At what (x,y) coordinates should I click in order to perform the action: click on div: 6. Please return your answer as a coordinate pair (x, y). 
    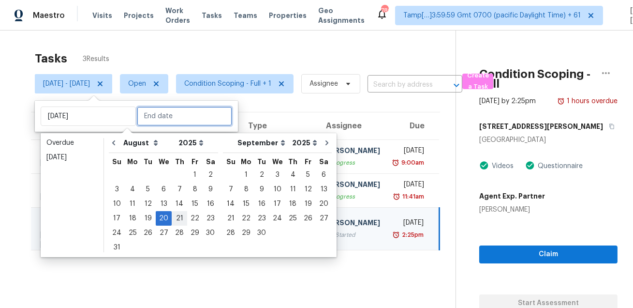
    Looking at the image, I should click on (324, 175).